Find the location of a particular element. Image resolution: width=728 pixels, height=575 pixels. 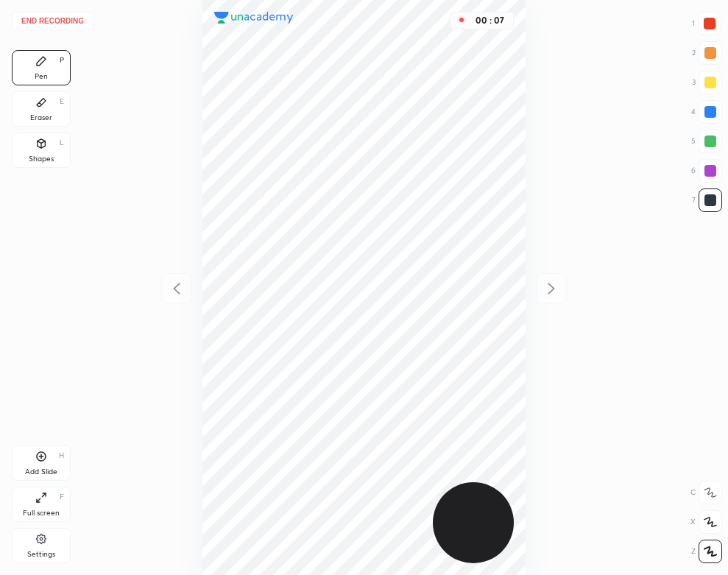

div: Z is located at coordinates (707, 551).